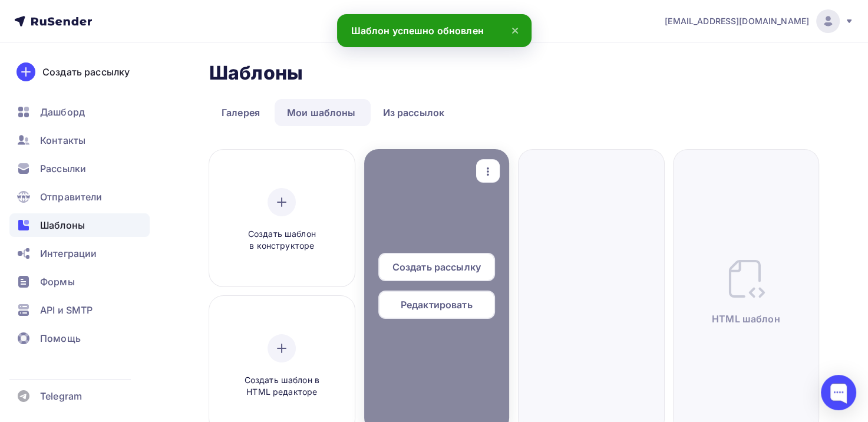  I want to click on a: Из рассылок, so click(414, 112).